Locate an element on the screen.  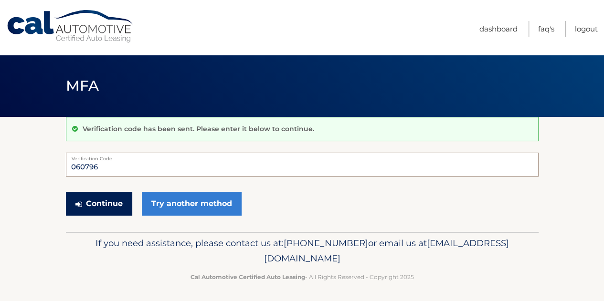
p: Verification code has been sent. Please enter it below to continue. is located at coordinates (198, 129).